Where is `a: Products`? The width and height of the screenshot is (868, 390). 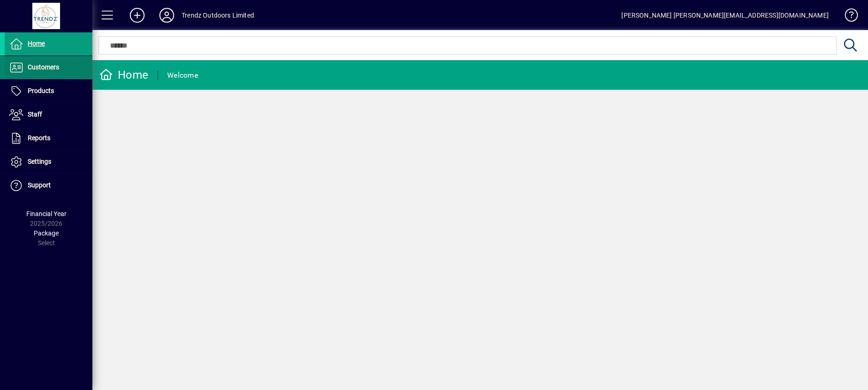 a: Products is located at coordinates (49, 92).